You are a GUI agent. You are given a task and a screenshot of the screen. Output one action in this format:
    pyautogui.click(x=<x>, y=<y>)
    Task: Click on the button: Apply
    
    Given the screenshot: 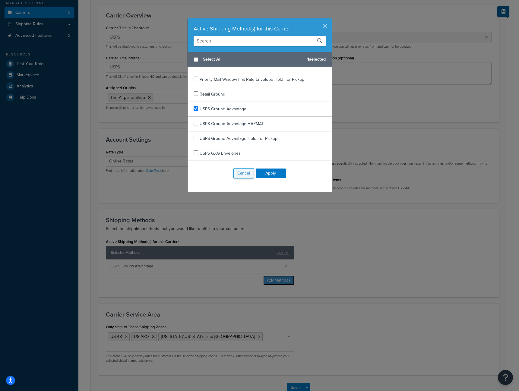 What is the action you would take?
    pyautogui.click(x=271, y=173)
    